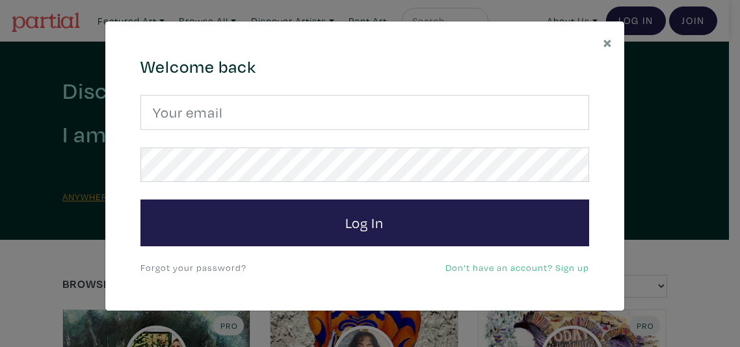  What do you see at coordinates (365, 223) in the screenshot?
I see `button: Log In` at bounding box center [365, 223].